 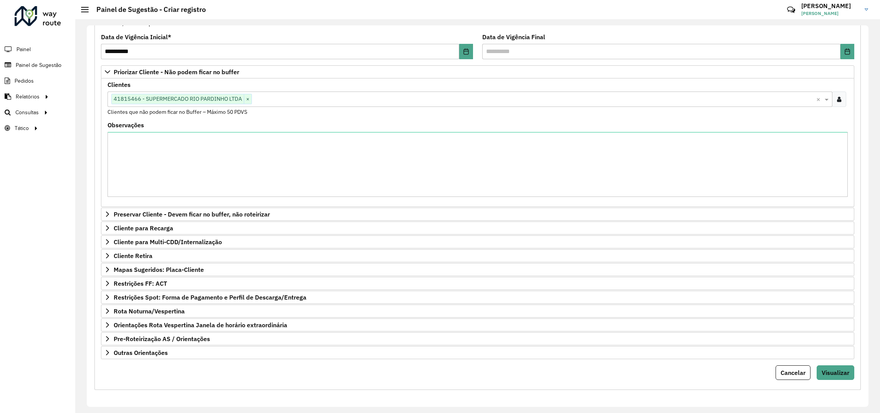 What do you see at coordinates (478, 297) in the screenshot?
I see `a: Restrições Spot: Forma de Pagamento e Perfil de Descarga/Entrega` at bounding box center [478, 297].